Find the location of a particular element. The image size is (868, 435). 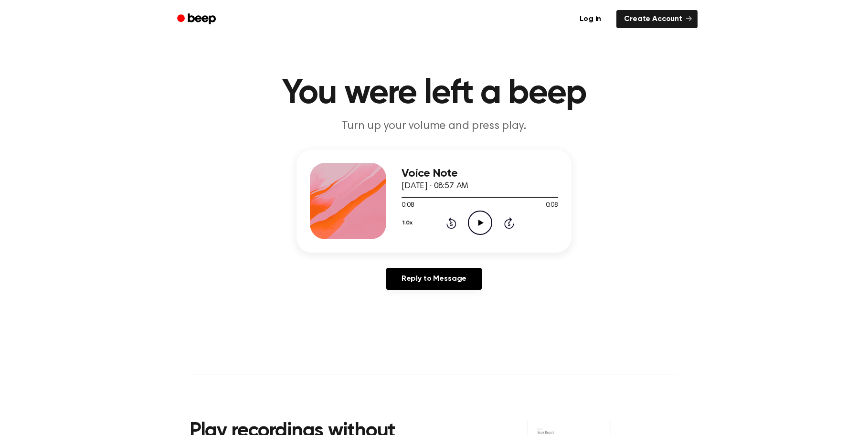

h3: Voice Note is located at coordinates (480, 173).